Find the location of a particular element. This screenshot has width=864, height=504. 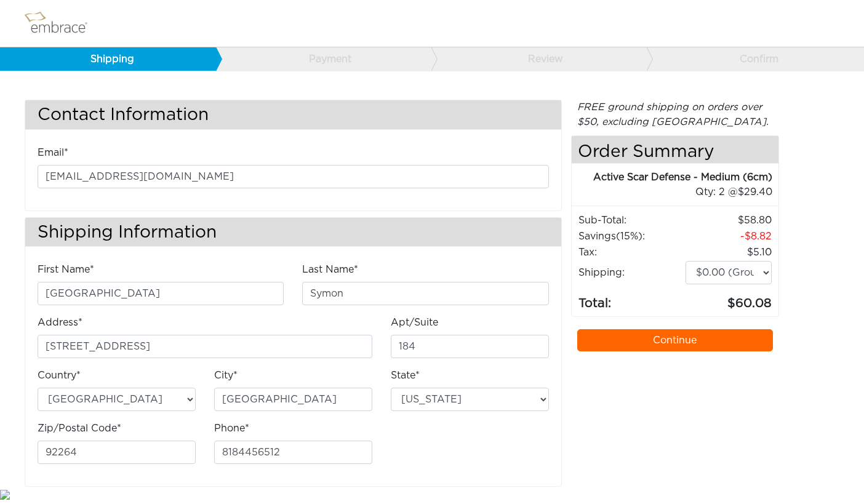

td: 8.82 is located at coordinates (729, 236).